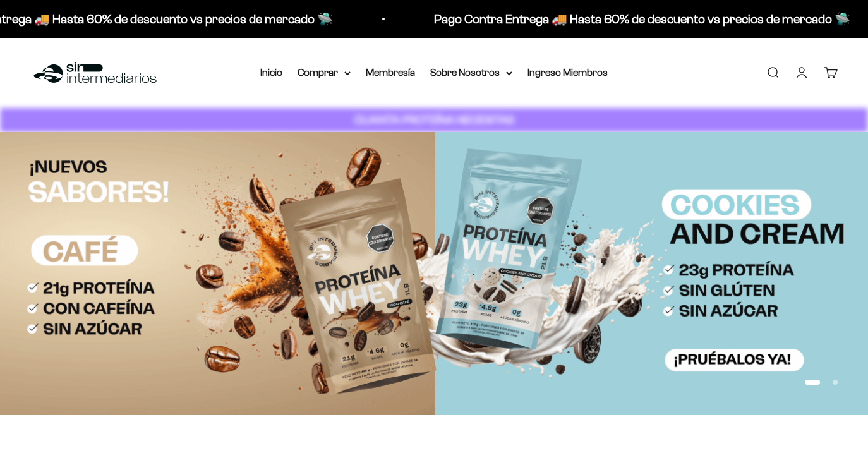  I want to click on a: Membresía, so click(390, 72).